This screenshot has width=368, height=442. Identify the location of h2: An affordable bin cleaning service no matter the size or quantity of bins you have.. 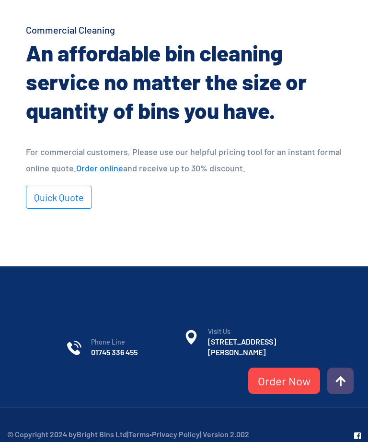
(184, 82).